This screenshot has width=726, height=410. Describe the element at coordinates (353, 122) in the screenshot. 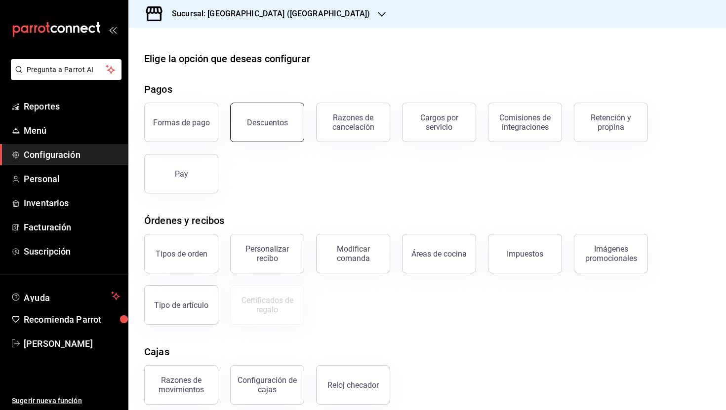

I see `button: Razones de cancelación` at that location.